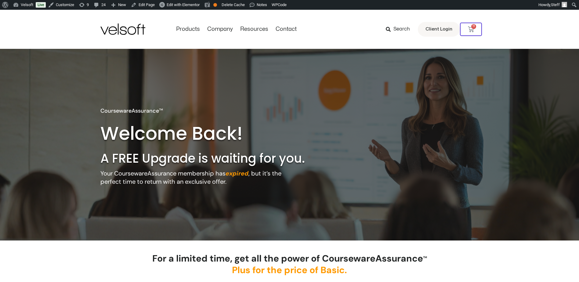 The image size is (579, 282). Describe the element at coordinates (123, 29) in the screenshot. I see `img: Velsoft Training Materials` at that location.